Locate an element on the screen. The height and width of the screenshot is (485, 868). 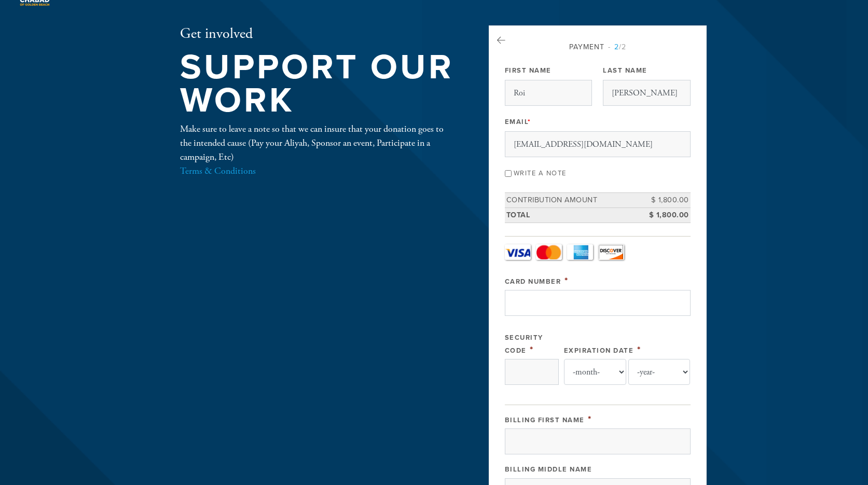
label: Security Code is located at coordinates (524, 344).